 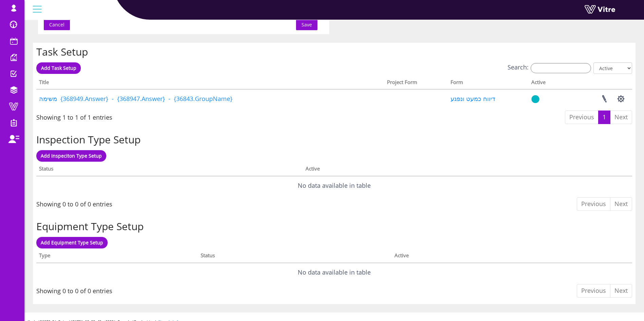 I want to click on th: Type, so click(x=117, y=256).